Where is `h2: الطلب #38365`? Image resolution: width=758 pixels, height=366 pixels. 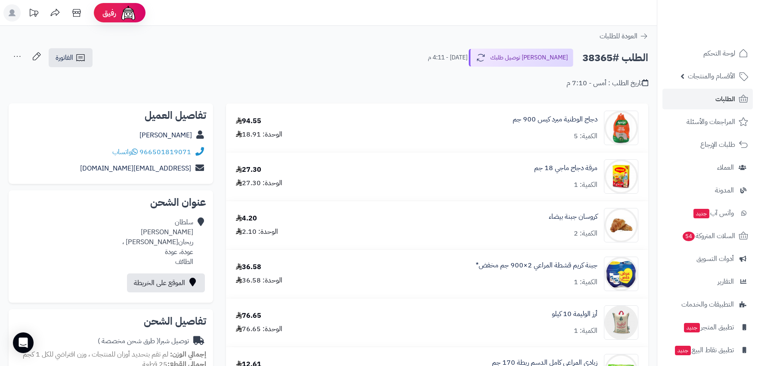
h2: الطلب #38365 is located at coordinates (615, 58).